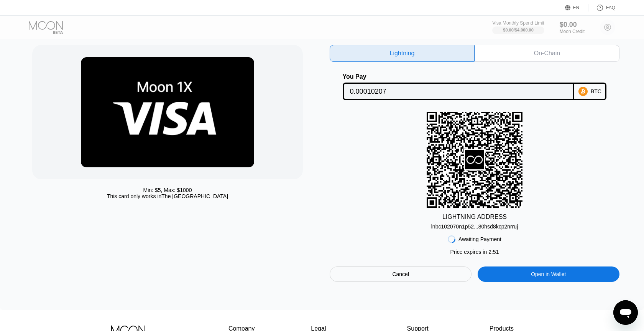 Image resolution: width=644 pixels, height=331 pixels. Describe the element at coordinates (596, 92) in the screenshot. I see `div: BTC` at that location.